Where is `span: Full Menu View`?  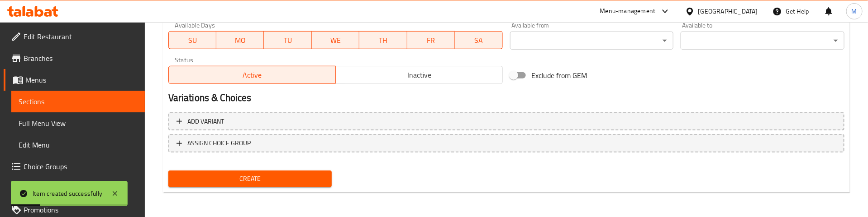 span: Full Menu View is located at coordinates (78, 124).